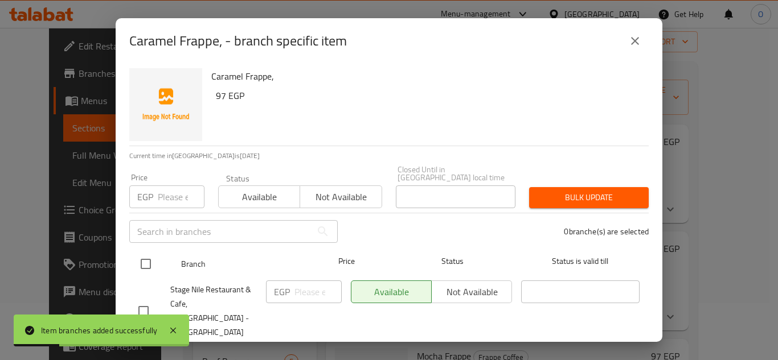  What do you see at coordinates (453, 261) in the screenshot?
I see `span: Status` at bounding box center [453, 261].